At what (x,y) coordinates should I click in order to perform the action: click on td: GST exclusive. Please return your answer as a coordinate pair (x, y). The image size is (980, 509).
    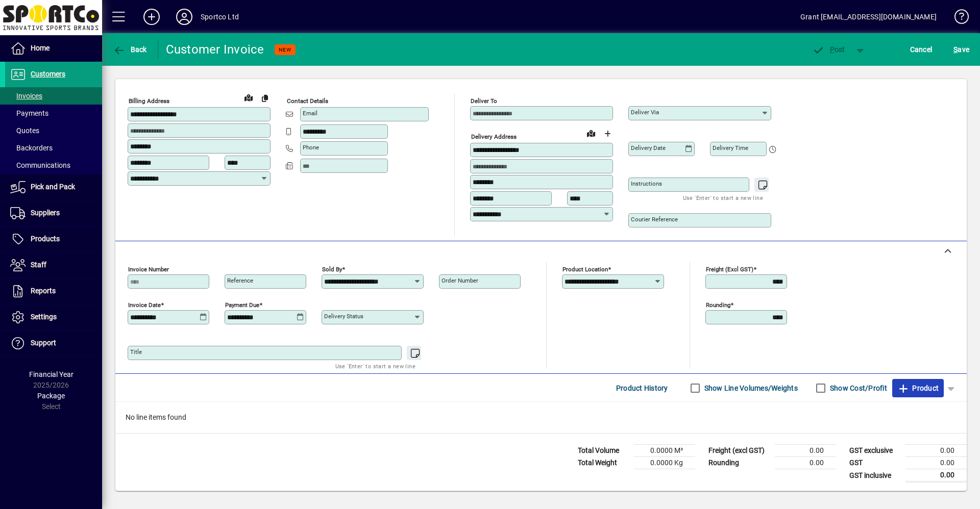
    Looking at the image, I should click on (874, 451).